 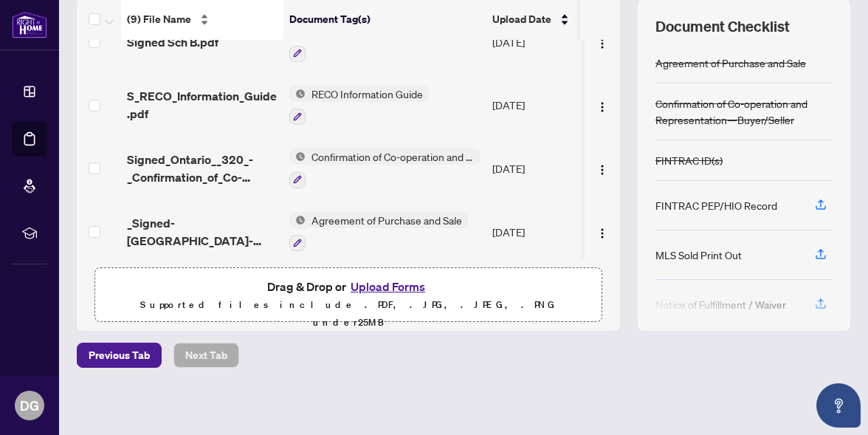 I want to click on span: Previous Tab, so click(x=119, y=355).